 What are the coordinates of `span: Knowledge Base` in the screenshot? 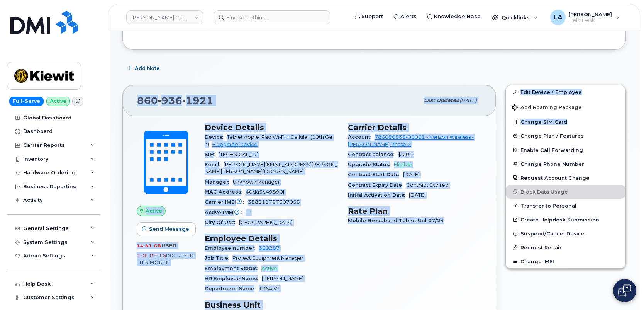 It's located at (457, 17).